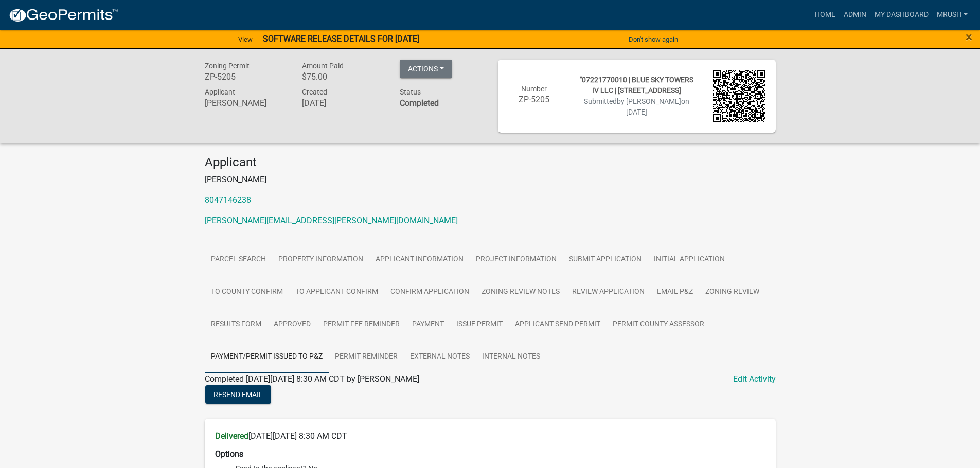  Describe the element at coordinates (419, 260) in the screenshot. I see `a: Applicant Information` at that location.